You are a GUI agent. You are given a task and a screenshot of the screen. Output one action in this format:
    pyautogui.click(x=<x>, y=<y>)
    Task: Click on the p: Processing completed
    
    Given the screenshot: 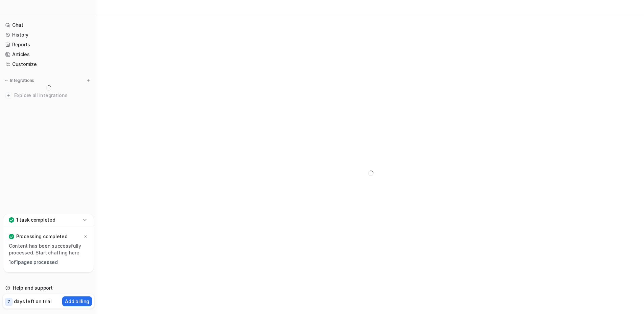 What is the action you would take?
    pyautogui.click(x=42, y=237)
    